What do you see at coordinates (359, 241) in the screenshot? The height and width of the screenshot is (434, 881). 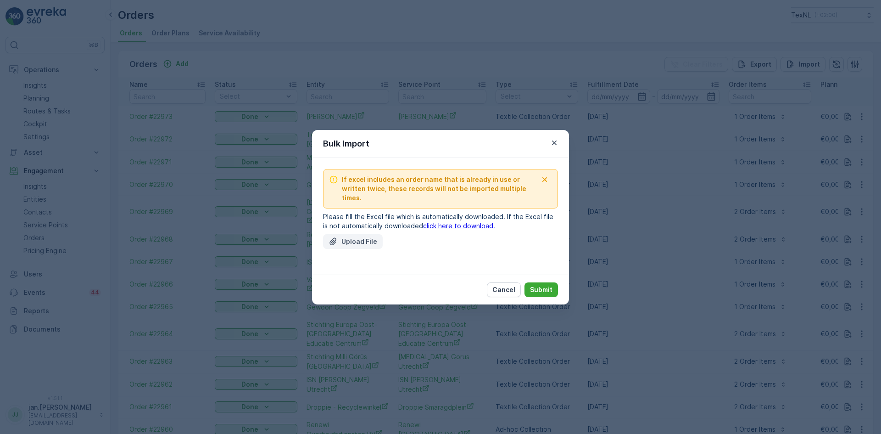 I see `p: Upload File` at bounding box center [359, 241].